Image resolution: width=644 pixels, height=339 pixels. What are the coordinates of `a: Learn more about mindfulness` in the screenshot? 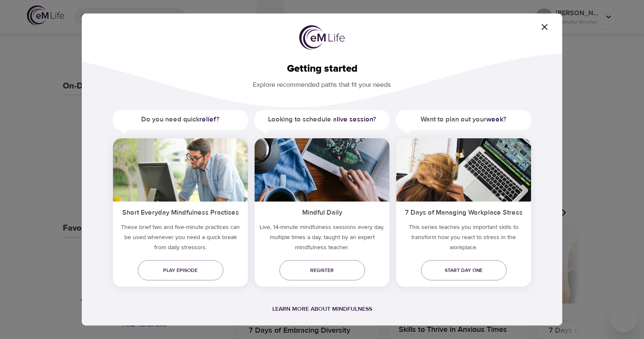 It's located at (322, 309).